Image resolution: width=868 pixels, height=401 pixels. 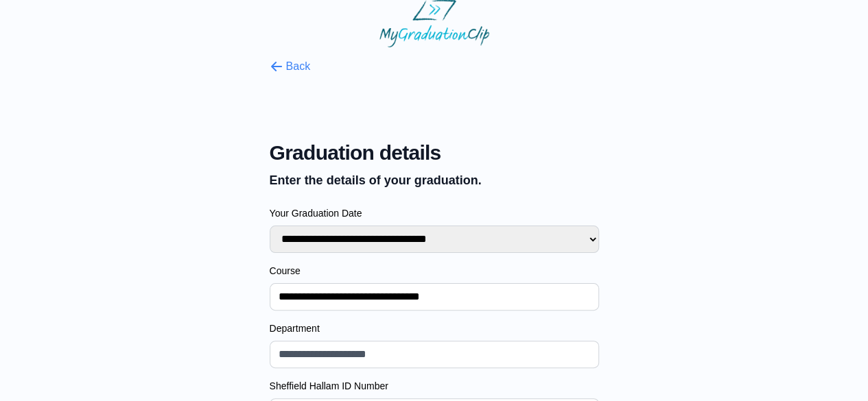 I want to click on p: Enter the details of your graduation., so click(x=434, y=180).